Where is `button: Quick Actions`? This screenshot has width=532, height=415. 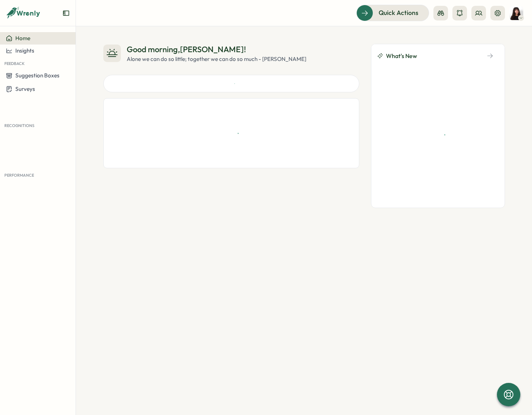
button: Quick Actions is located at coordinates (393, 13).